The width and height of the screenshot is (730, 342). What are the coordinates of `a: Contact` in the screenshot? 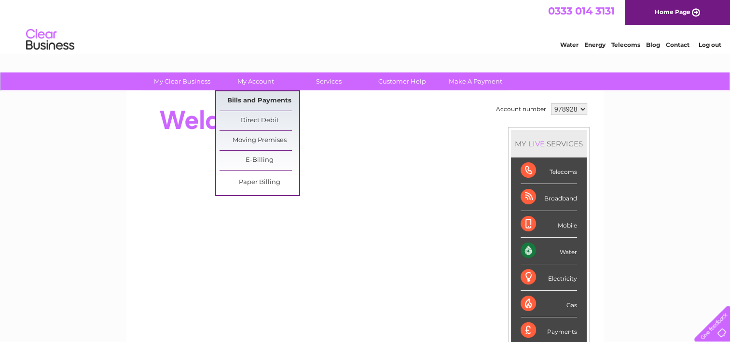 It's located at (677, 44).